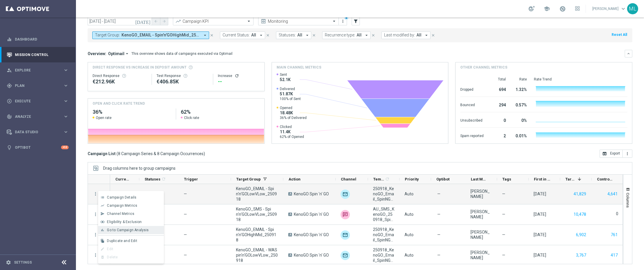 This screenshot has width=644, height=270. Describe the element at coordinates (102, 214) in the screenshot. I see `i: send` at that location.